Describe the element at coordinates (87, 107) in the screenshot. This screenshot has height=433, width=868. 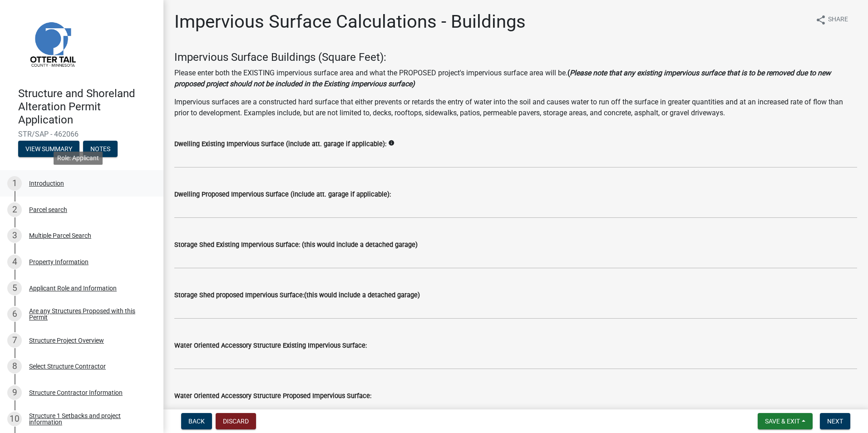
I see `h4: Structure and Shoreland Alteration Permit Application` at that location.